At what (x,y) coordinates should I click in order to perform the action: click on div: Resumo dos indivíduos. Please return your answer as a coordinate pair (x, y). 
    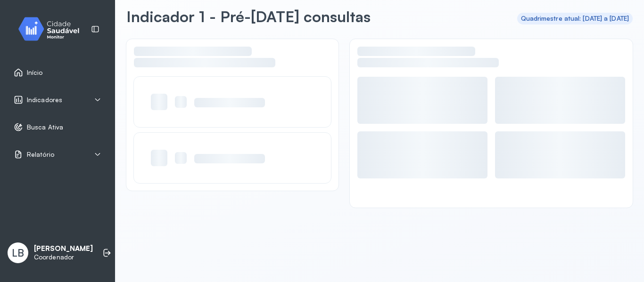
    Looking at the image, I should click on (491, 62).